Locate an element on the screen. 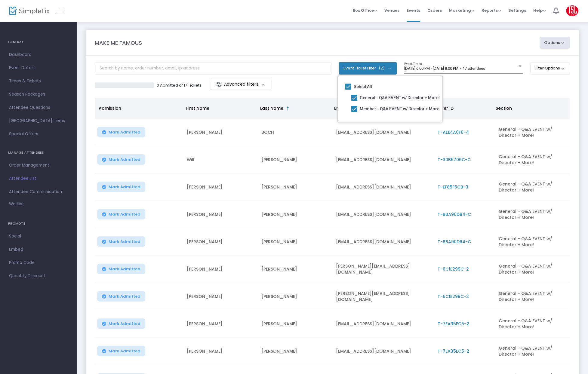 The image size is (588, 374). span: Attendee List is located at coordinates (38, 178).